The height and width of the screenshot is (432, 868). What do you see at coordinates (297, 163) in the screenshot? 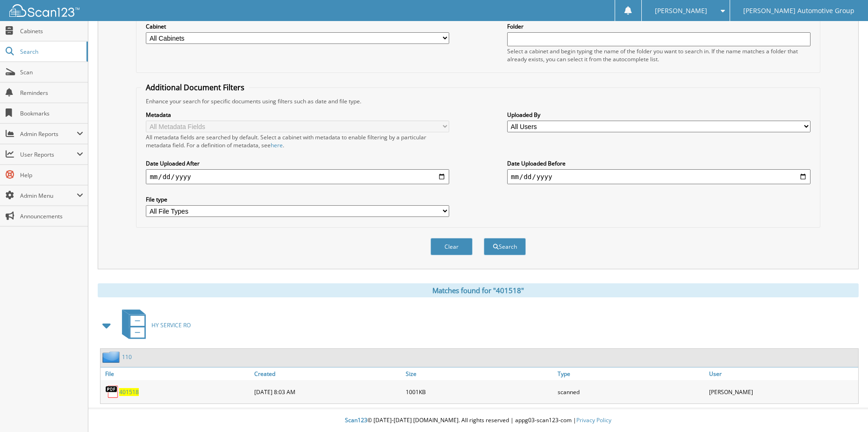
I see `label: Date Uploaded After` at bounding box center [297, 163].